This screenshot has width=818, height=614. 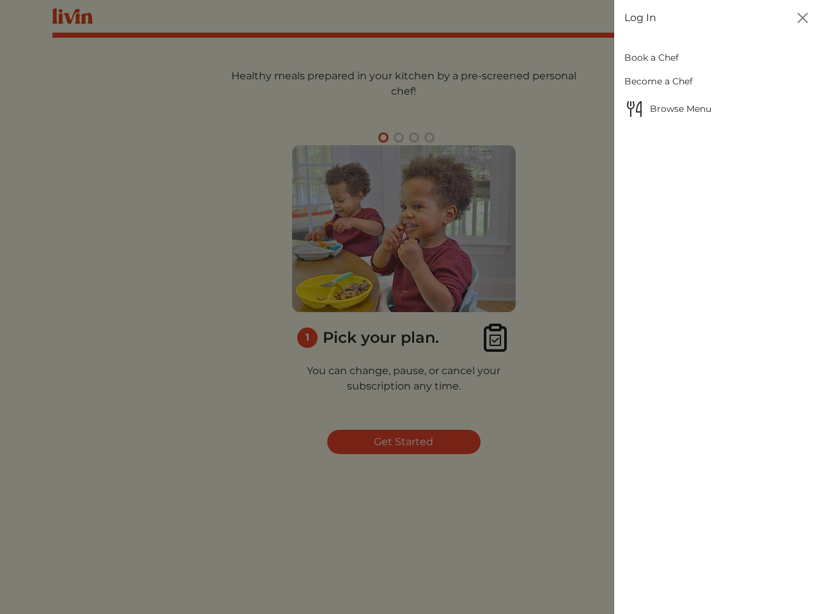 I want to click on img: Browse Menu, so click(x=635, y=109).